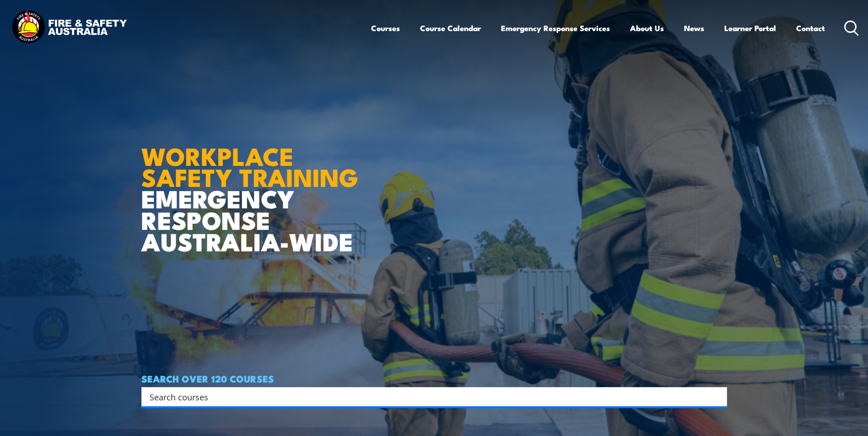 This screenshot has height=436, width=868. Describe the element at coordinates (556, 28) in the screenshot. I see `a: Emergency Response Services` at that location.